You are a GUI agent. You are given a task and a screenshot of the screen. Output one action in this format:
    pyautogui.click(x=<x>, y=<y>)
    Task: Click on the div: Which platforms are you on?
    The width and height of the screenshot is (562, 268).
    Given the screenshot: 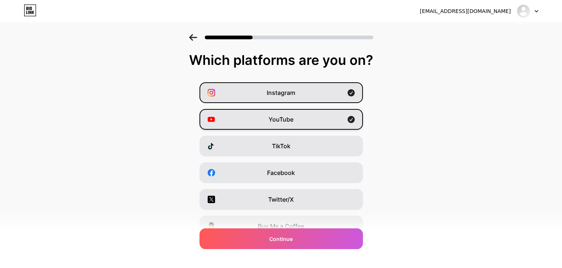 What is the action you would take?
    pyautogui.click(x=281, y=60)
    